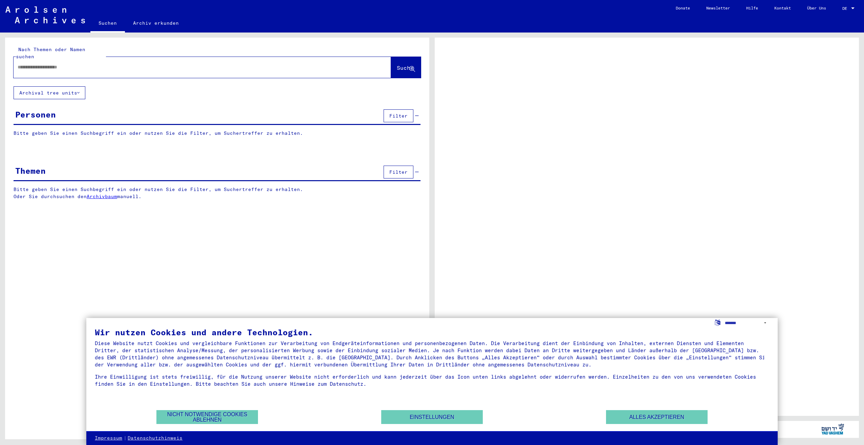 This screenshot has height=445, width=864. What do you see at coordinates (718, 322) in the screenshot?
I see `label: Sprache auswählen` at bounding box center [718, 322].